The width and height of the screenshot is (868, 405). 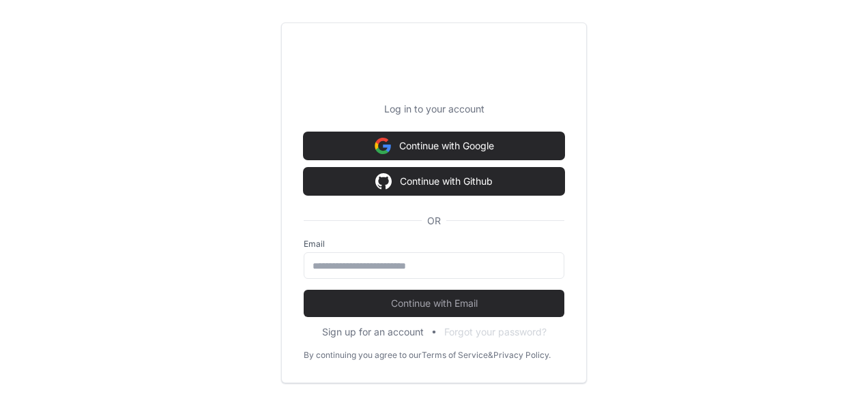 What do you see at coordinates (373, 332) in the screenshot?
I see `button: Sign up for an account` at bounding box center [373, 332].